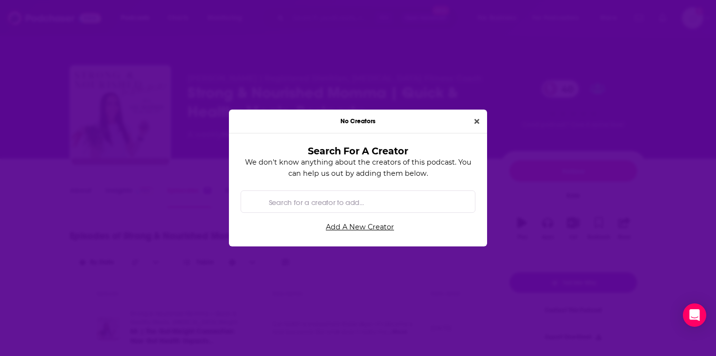 The image size is (716, 356). What do you see at coordinates (477, 121) in the screenshot?
I see `button: Close` at bounding box center [477, 121].